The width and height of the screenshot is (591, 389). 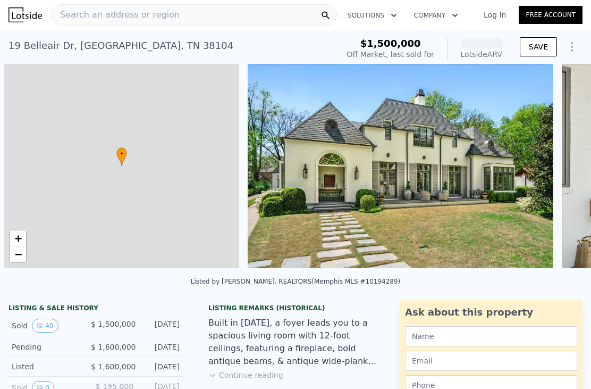 I want to click on a: Log In, so click(x=495, y=15).